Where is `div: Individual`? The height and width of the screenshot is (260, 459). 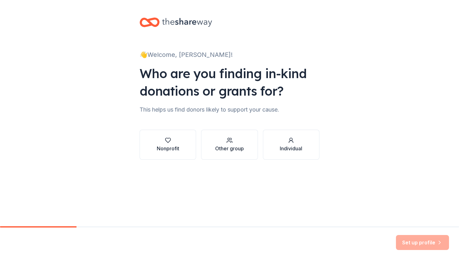
div: Individual is located at coordinates (291, 148).